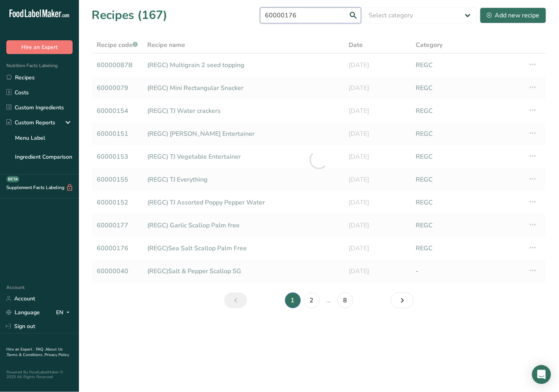 This screenshot has height=392, width=559. What do you see at coordinates (514, 15) in the screenshot?
I see `button: Add new recipe` at bounding box center [514, 15].